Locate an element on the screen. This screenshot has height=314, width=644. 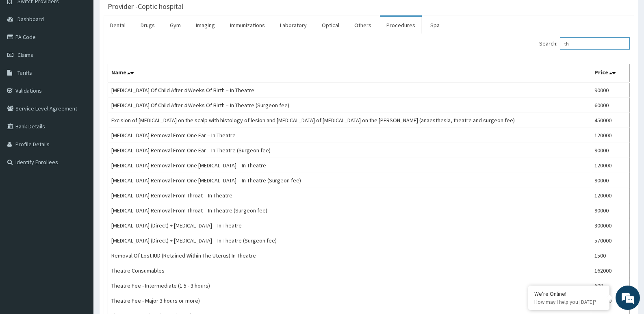
td: 162000 is located at coordinates (610, 271).